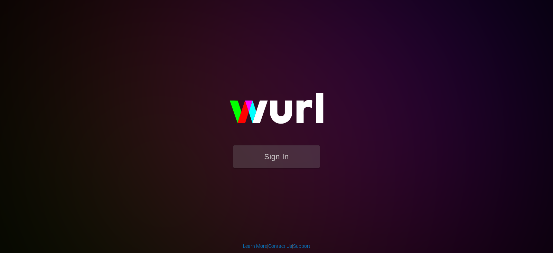 The width and height of the screenshot is (553, 253). I want to click on a: Support, so click(302, 246).